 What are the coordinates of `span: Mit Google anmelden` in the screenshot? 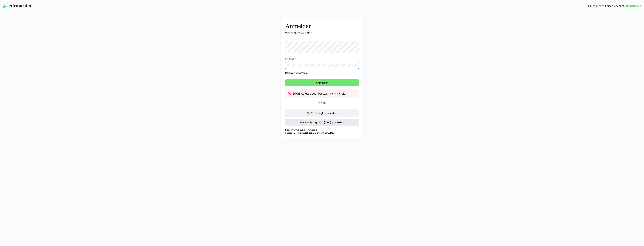 It's located at (324, 113).